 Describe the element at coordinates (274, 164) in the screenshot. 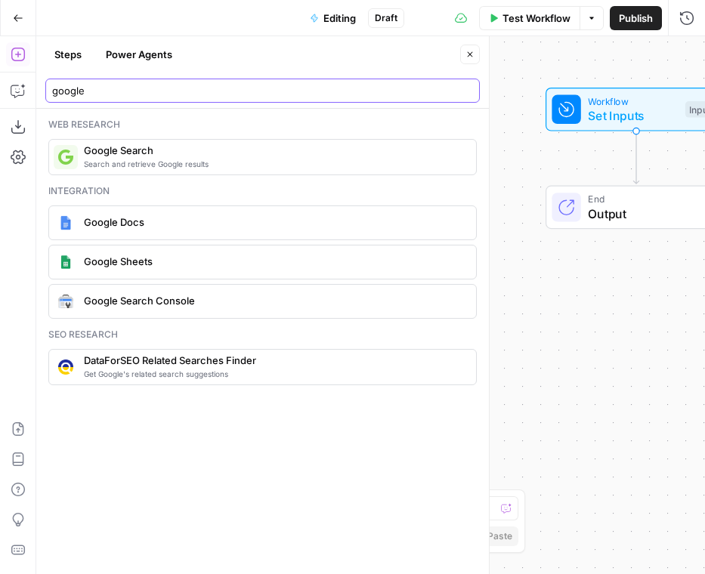

I see `span: Search and retrieve Google results` at that location.